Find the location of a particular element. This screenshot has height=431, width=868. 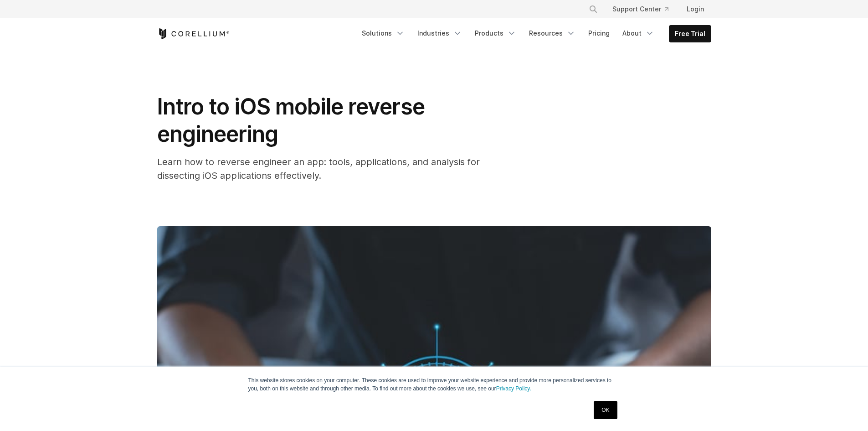

a: Products is located at coordinates (495, 33).